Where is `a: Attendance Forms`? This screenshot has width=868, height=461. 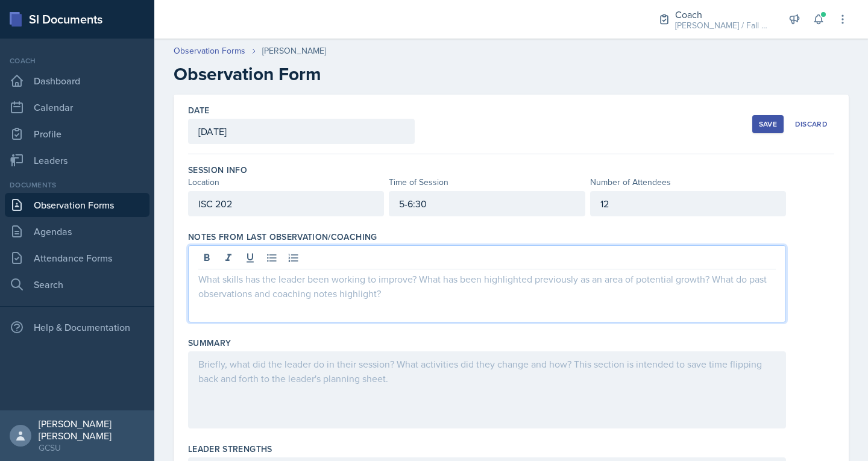 a: Attendance Forms is located at coordinates (78, 258).